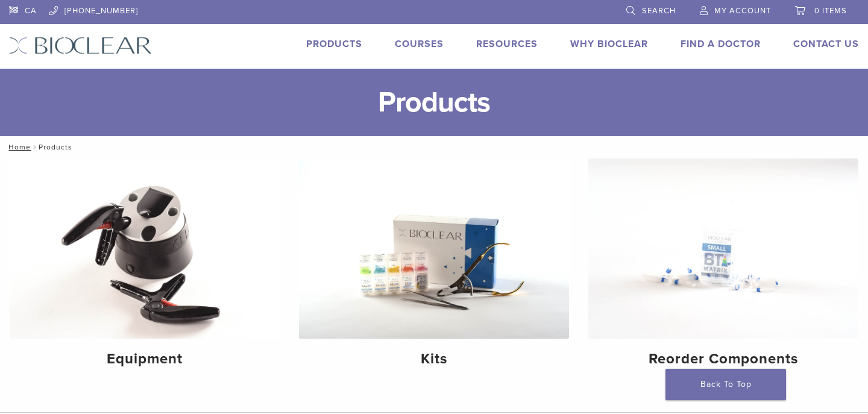 This screenshot has height=414, width=868. Describe the element at coordinates (831, 11) in the screenshot. I see `span: 0 items` at that location.